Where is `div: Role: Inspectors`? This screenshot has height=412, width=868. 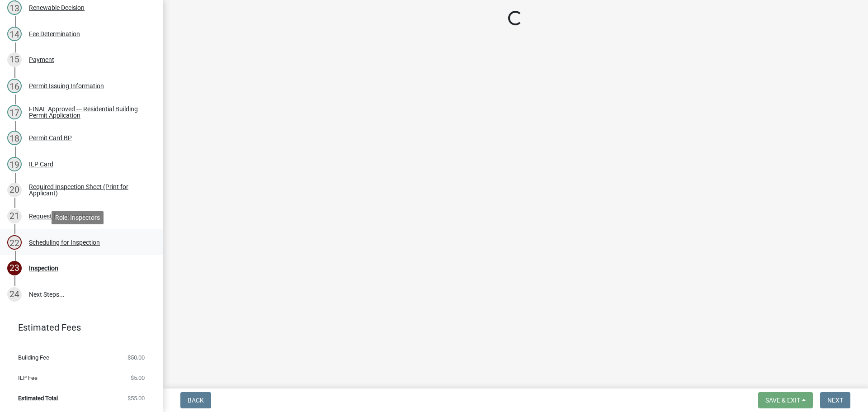
div: Role: Inspectors is located at coordinates (78, 218).